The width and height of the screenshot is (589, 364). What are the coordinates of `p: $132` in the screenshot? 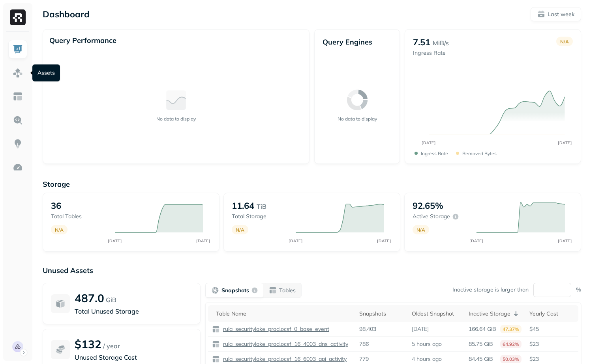 It's located at (88, 344).